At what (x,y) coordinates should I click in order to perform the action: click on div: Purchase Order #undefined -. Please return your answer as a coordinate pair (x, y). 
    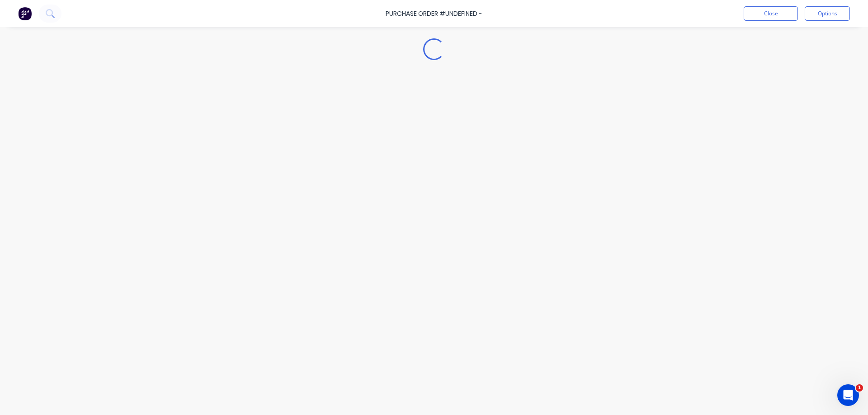
    Looking at the image, I should click on (434, 13).